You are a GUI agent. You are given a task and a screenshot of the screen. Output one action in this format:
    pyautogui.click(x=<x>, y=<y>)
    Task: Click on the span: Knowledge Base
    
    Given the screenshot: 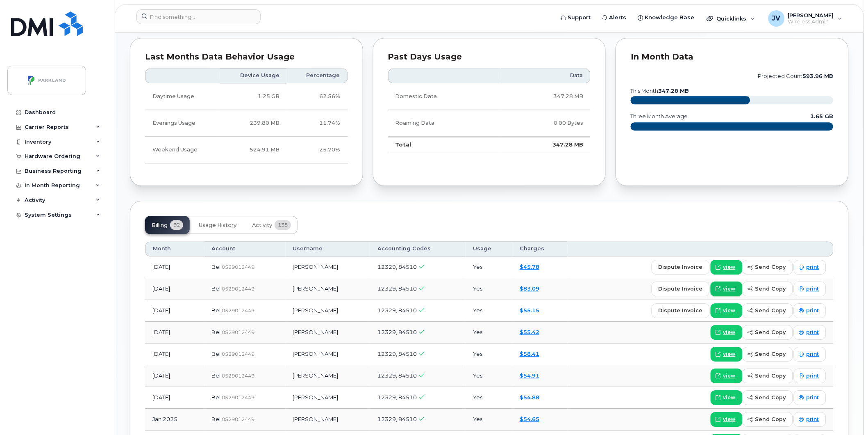 What is the action you would take?
    pyautogui.click(x=670, y=17)
    